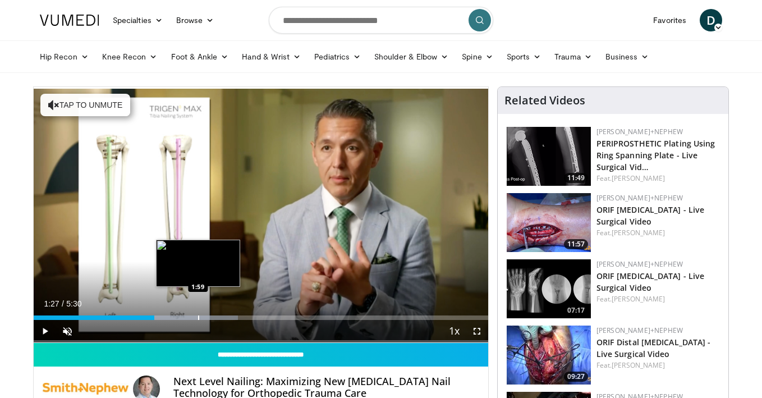 The image size is (762, 398). What do you see at coordinates (85, 105) in the screenshot?
I see `button: Tap to unmute` at bounding box center [85, 105].